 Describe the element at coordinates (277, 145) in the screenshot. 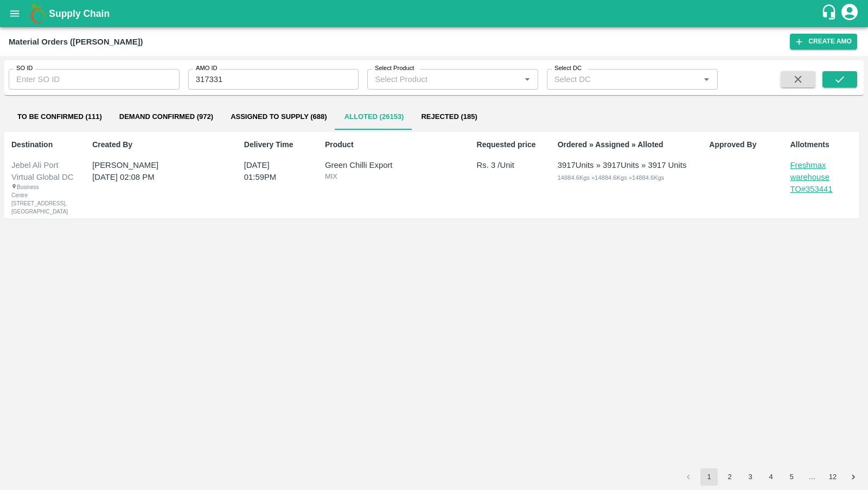

I see `p: Delivery Time` at that location.